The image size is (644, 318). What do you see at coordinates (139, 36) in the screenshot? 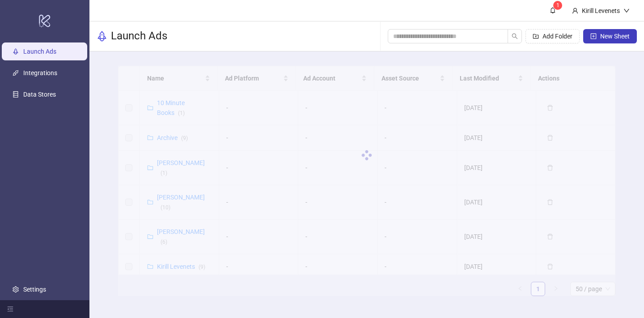
I see `h3: Launch Ads` at bounding box center [139, 36].